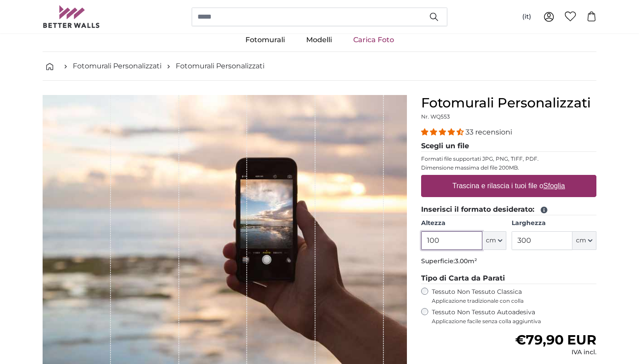 The image size is (639, 364). Describe the element at coordinates (508, 167) in the screenshot. I see `p: Dimensione massima del file 200MB.` at that location.